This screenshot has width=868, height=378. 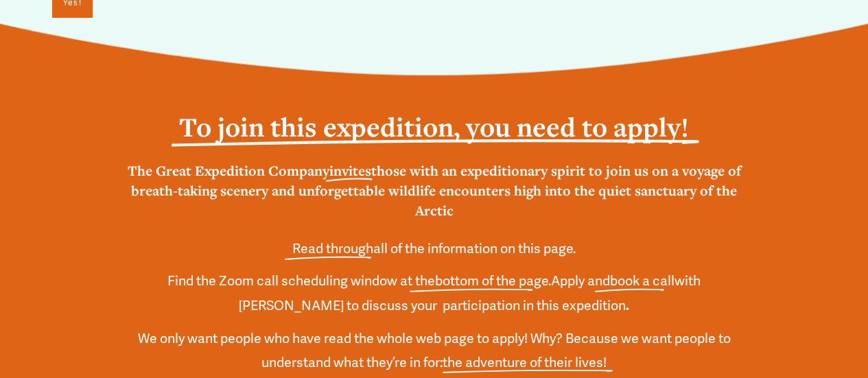 What do you see at coordinates (333, 249) in the screenshot?
I see `span: Read through` at bounding box center [333, 249].